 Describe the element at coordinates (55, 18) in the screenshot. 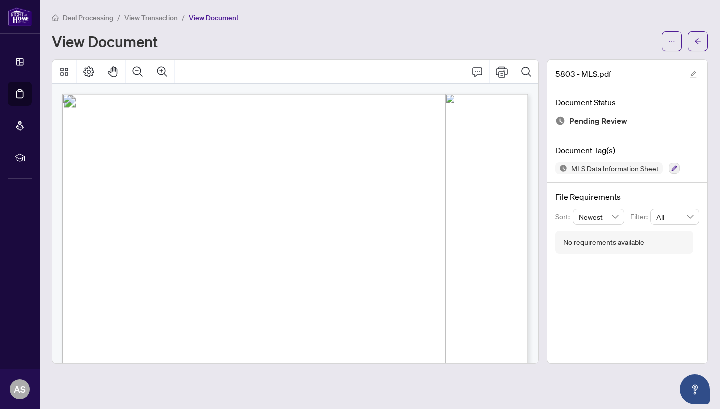

I see `span: home` at that location.